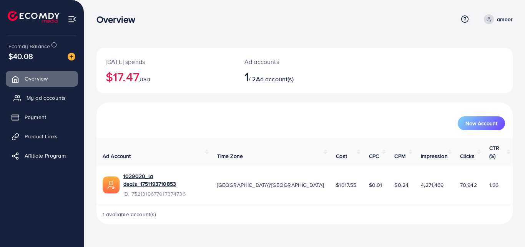 The height and width of the screenshot is (247, 525). What do you see at coordinates (374, 156) in the screenshot?
I see `span: CPC` at bounding box center [374, 156].